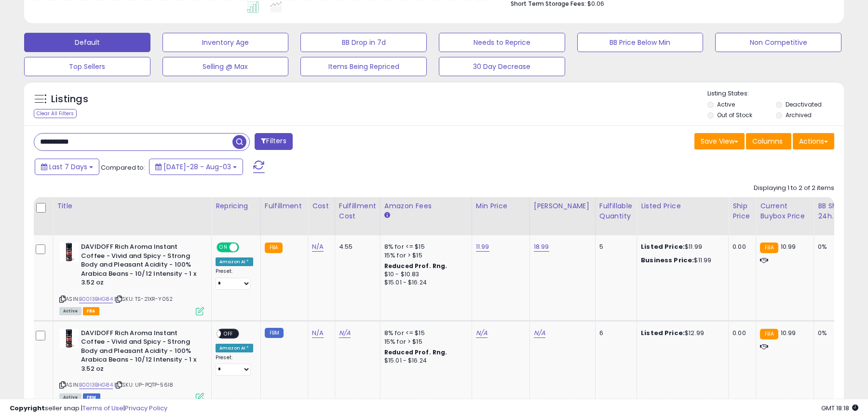 Image resolution: width=868 pixels, height=418 pixels. What do you see at coordinates (322, 206) in the screenshot?
I see `div: Cost` at bounding box center [322, 206].